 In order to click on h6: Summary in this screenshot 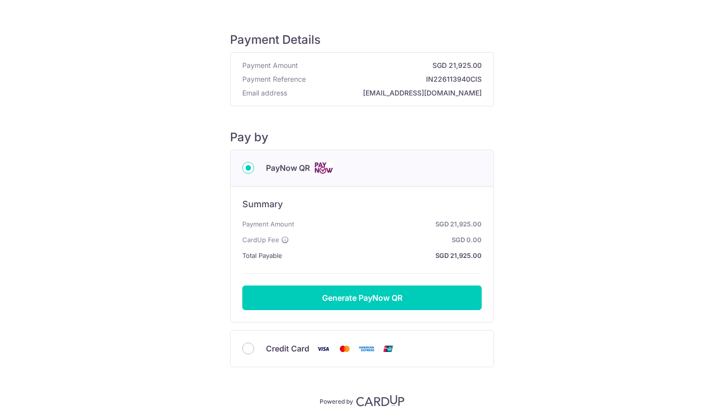, I will do `click(362, 204)`.